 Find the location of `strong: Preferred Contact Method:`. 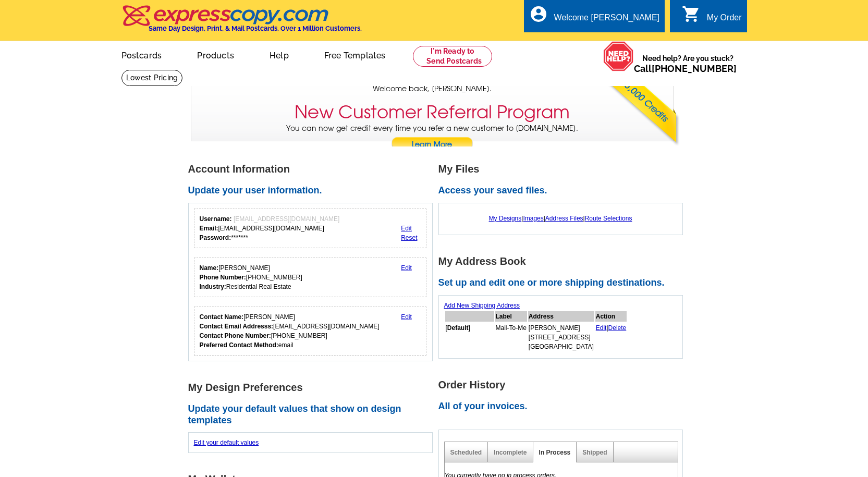

strong: Preferred Contact Method: is located at coordinates (239, 345).